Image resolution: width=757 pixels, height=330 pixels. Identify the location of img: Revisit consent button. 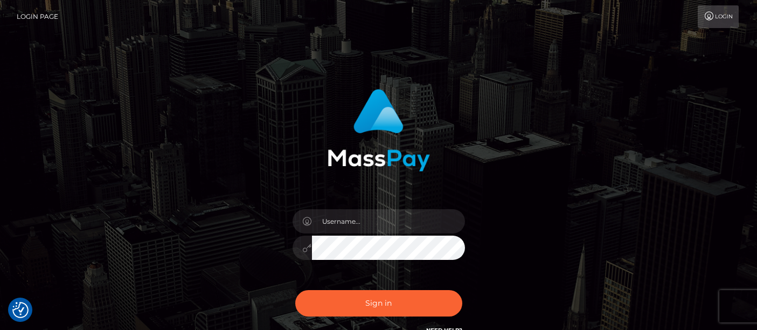
(20, 310).